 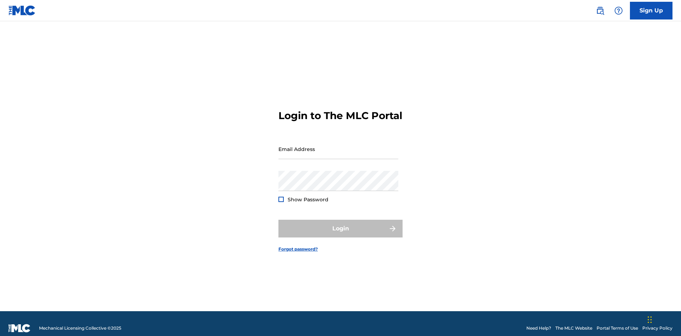 What do you see at coordinates (80, 328) in the screenshot?
I see `span: Mechanical Licensing Collective © 2025` at bounding box center [80, 328].